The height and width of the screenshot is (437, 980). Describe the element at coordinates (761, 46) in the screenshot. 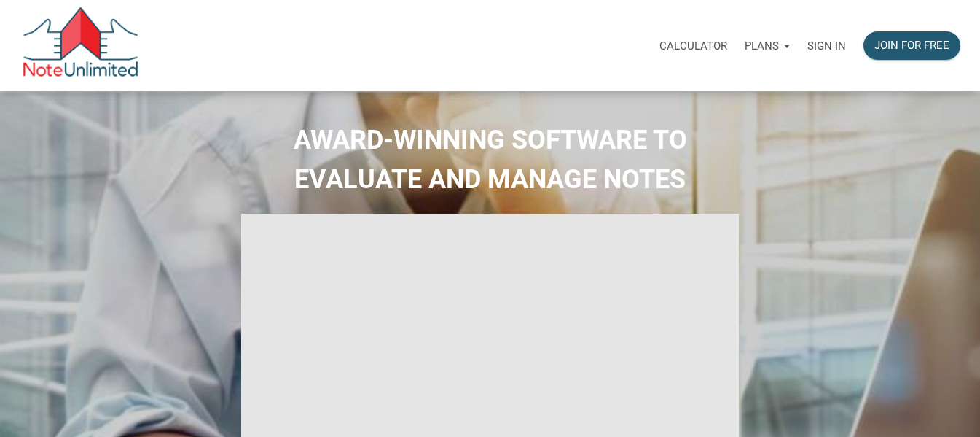

I see `p: Plans` at that location.